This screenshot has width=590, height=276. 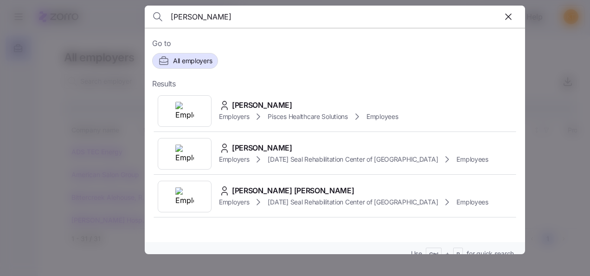 I want to click on span: All employers, so click(x=193, y=61).